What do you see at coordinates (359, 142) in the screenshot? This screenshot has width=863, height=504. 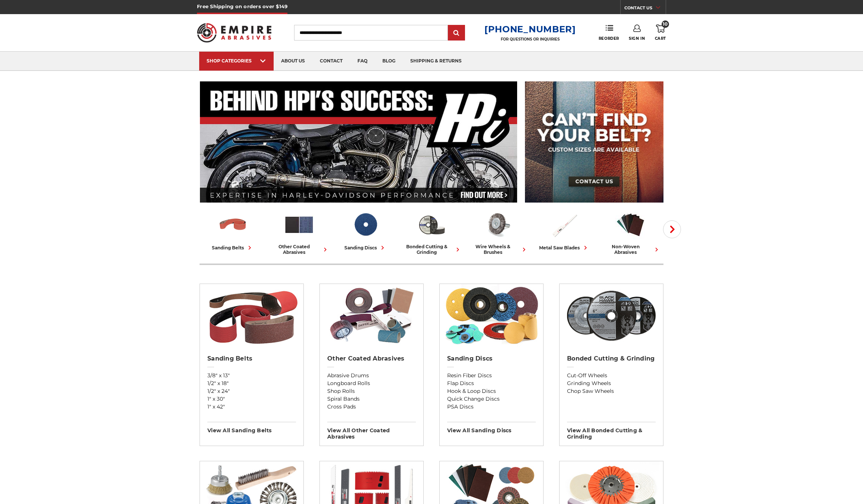 I see `a: Banner for an interview featuring Horsepower Inc who makes Harley performance upgrades featured o...` at bounding box center [359, 142].